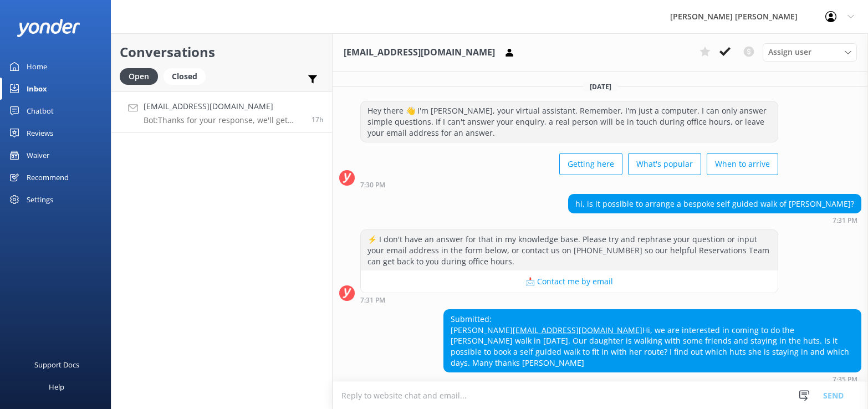  I want to click on a: Open, so click(141, 76).